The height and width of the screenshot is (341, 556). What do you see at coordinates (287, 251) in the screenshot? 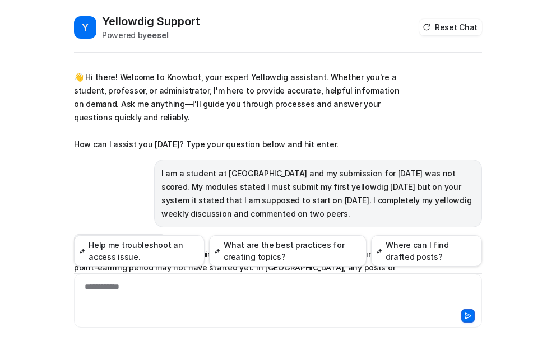
I see `button: What are the best practices for creating topics?` at bounding box center [287, 251].